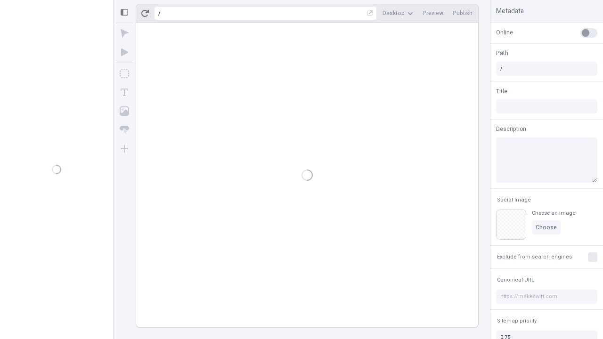  What do you see at coordinates (433, 13) in the screenshot?
I see `span: Preview` at bounding box center [433, 13].